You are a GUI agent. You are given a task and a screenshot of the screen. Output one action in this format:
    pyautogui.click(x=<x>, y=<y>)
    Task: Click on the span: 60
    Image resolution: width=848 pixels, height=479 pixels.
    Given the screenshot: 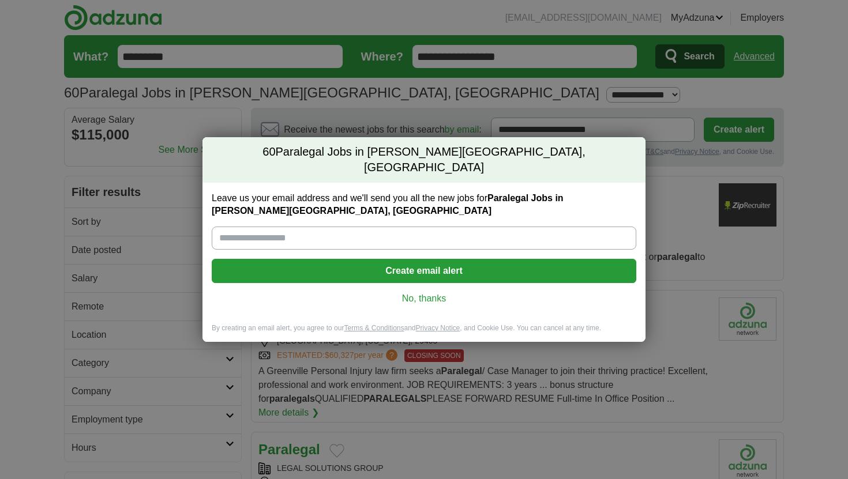 What is the action you would take?
    pyautogui.click(x=269, y=152)
    